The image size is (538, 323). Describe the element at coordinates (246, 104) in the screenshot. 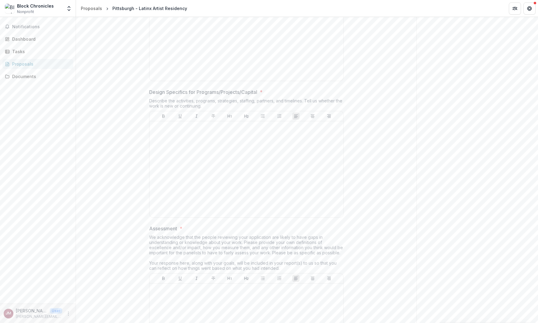

I see `div: Describe the activities, programs, strategies, staffing, partners, and timelines. Tell us whether...` at that location.